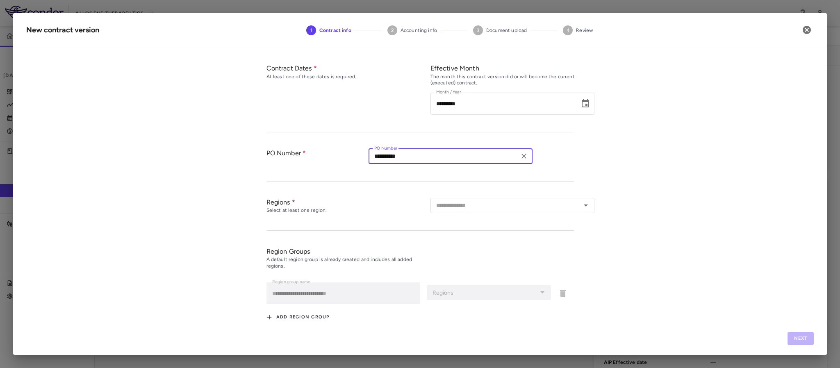  I want to click on div: Effective Month, so click(512, 68).